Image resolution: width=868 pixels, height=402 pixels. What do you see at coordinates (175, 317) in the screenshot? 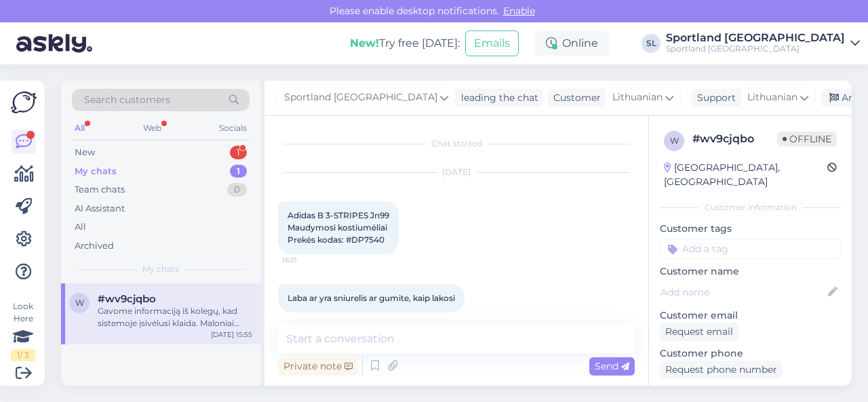
I see `div: Gavome informaciją iš kolegų, kad sistemoje įsivėlusi klaida. Maloniai prašome nurodykite savo el...` at bounding box center [175, 317].